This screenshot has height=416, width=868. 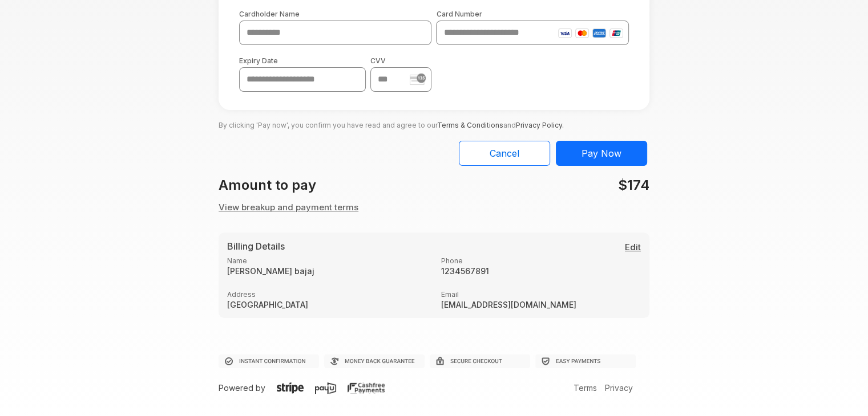 I want to click on a: Privacy Policy., so click(x=540, y=125).